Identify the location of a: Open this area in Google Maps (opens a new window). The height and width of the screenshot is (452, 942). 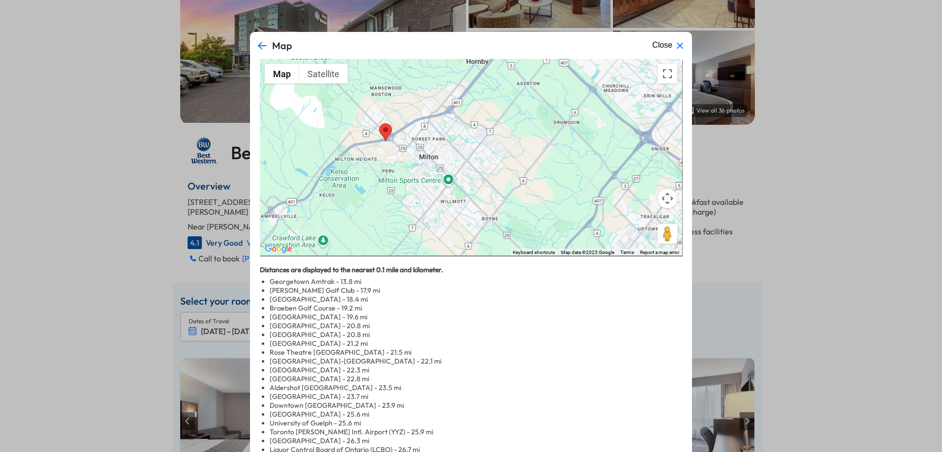
(278, 249).